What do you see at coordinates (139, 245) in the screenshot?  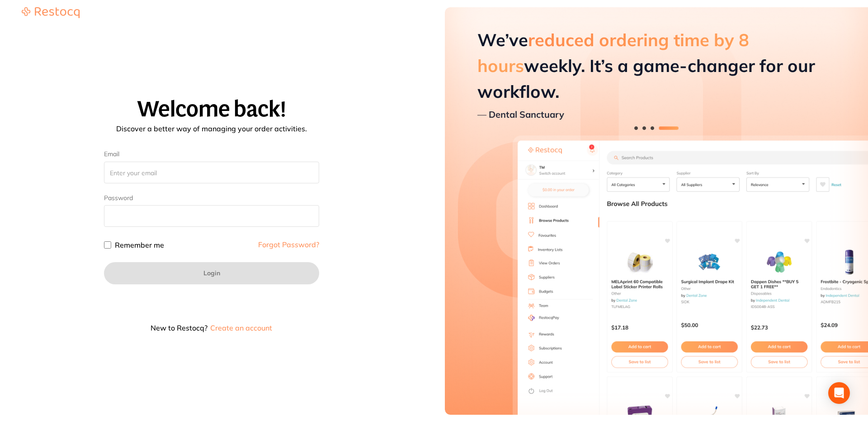 I see `label: Remember me` at bounding box center [139, 245].